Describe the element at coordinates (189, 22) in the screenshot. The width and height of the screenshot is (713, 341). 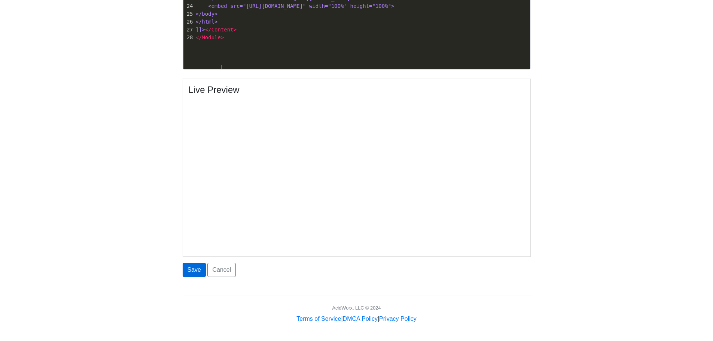
I see `div: 26` at that location.